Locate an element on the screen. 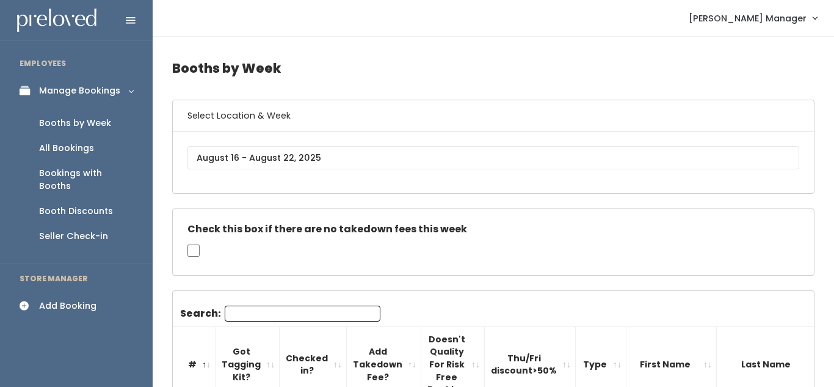 The height and width of the screenshot is (387, 834). h4: Booths by Week is located at coordinates (493, 68).